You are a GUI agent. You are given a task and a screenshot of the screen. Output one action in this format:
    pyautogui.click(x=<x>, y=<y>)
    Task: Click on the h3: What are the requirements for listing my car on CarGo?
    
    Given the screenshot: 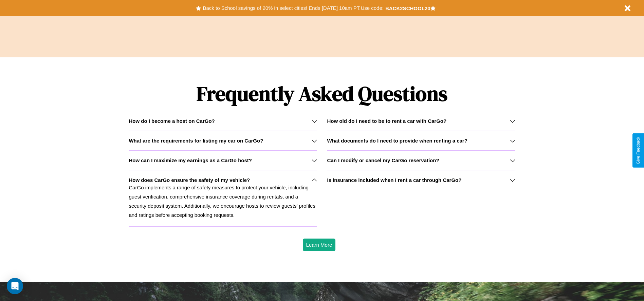 What is the action you would take?
    pyautogui.click(x=196, y=140)
    